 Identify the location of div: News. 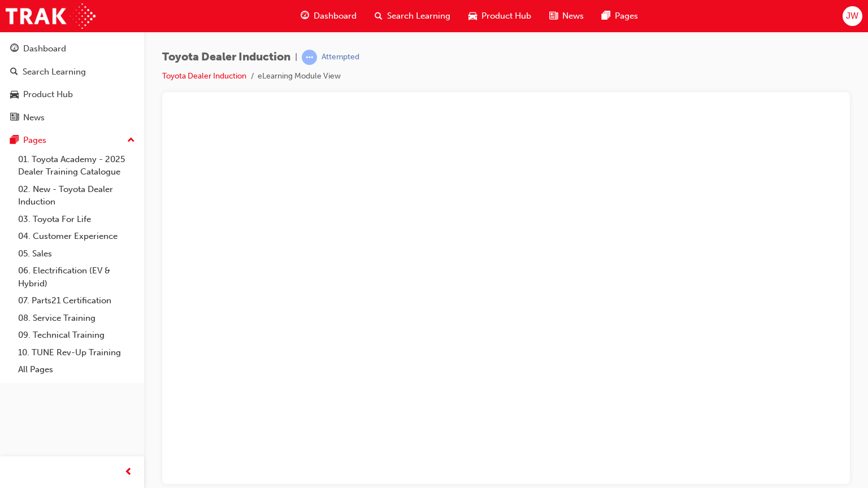
(33, 117).